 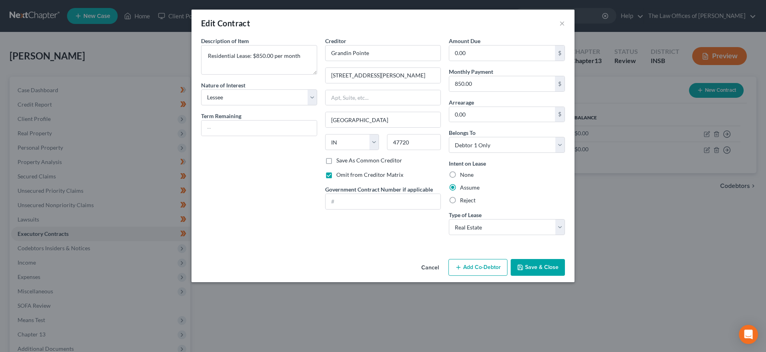 I want to click on button: Cancel, so click(x=430, y=268).